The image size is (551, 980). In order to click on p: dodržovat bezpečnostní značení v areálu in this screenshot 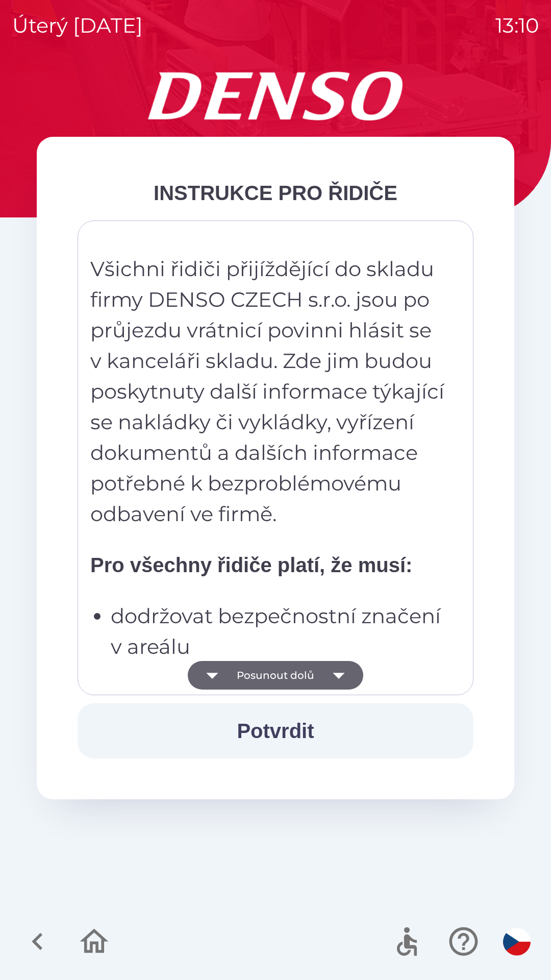, I will do `click(279, 631)`.